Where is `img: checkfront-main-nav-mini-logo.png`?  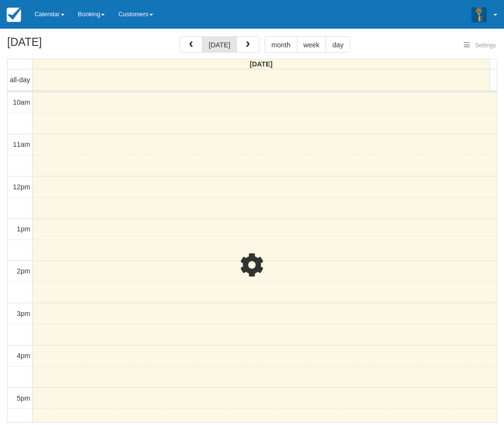 img: checkfront-main-nav-mini-logo.png is located at coordinates (14, 15).